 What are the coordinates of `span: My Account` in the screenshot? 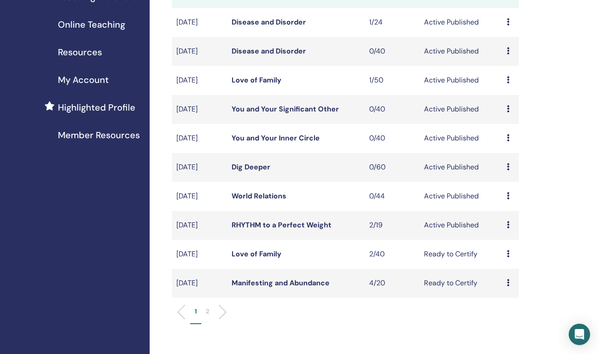 It's located at (83, 80).